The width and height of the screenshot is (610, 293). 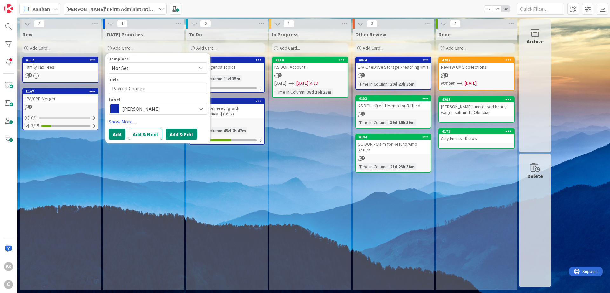 What do you see at coordinates (497, 9) in the screenshot?
I see `span: 2x` at bounding box center [497, 9].